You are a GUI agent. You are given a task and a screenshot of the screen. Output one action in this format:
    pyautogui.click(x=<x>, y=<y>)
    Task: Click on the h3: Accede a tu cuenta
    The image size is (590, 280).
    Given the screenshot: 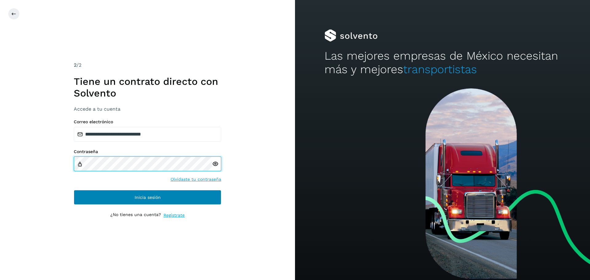 What is the action you would take?
    pyautogui.click(x=148, y=109)
    